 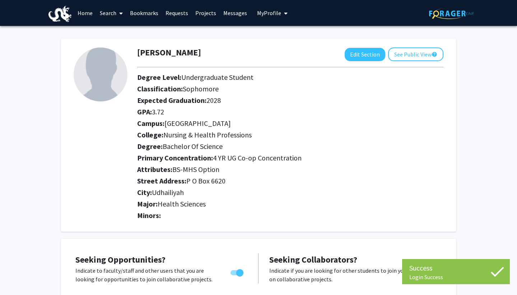 What do you see at coordinates (290, 77) in the screenshot?
I see `h2: Degree Level:` at bounding box center [290, 77].